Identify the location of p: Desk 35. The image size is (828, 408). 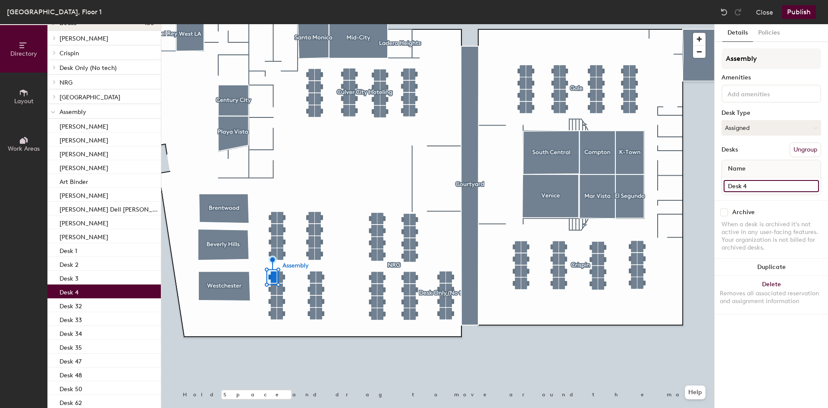
(71, 346).